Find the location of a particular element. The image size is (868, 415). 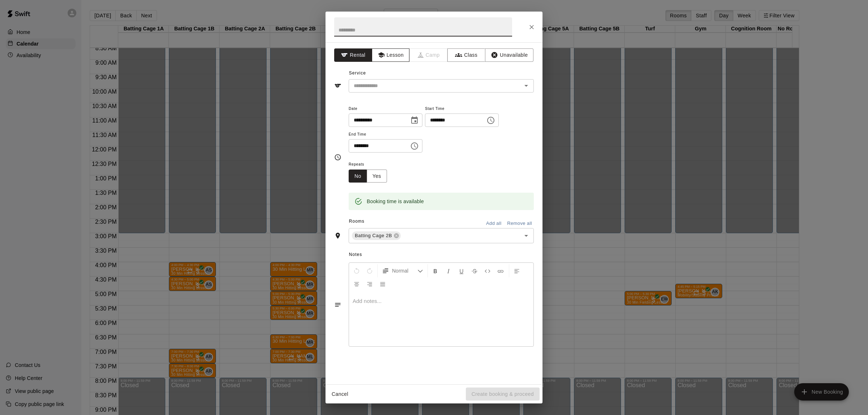

span: End Time is located at coordinates (386, 134).